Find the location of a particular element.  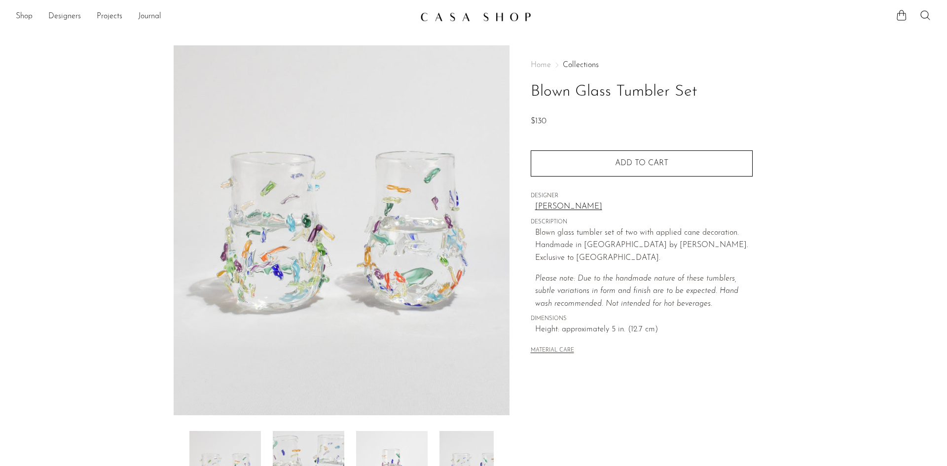

a: Journal is located at coordinates (149, 17).